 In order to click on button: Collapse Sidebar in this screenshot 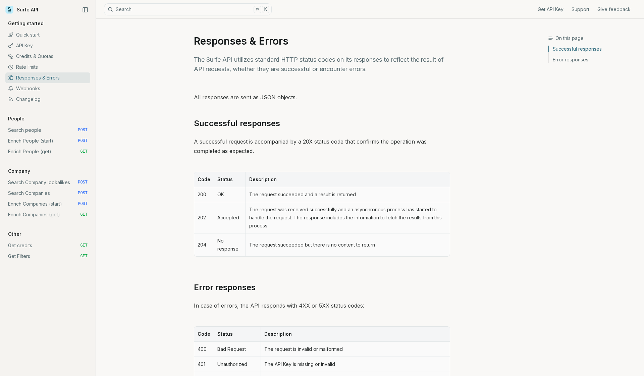, I will do `click(85, 10)`.